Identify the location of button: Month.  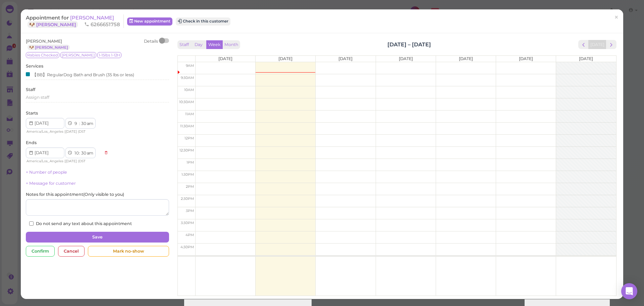
(231, 44).